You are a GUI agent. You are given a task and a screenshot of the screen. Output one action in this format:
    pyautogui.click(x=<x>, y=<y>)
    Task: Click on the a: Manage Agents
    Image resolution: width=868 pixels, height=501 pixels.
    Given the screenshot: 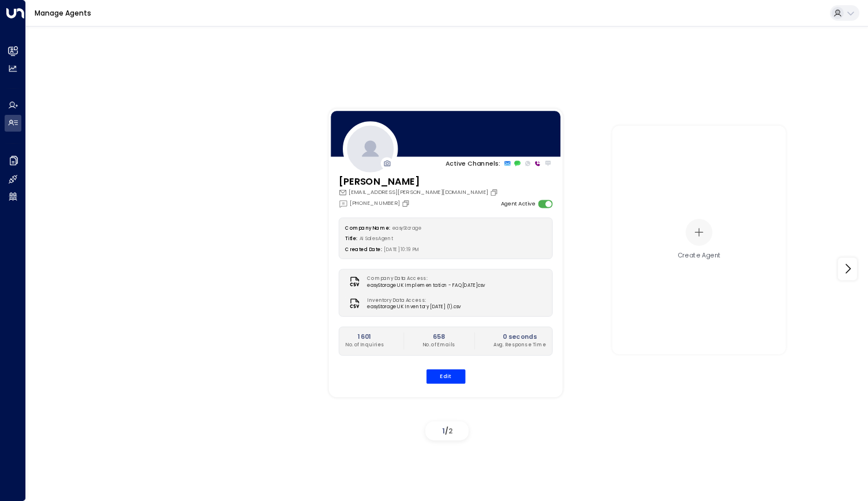 What is the action you would take?
    pyautogui.click(x=63, y=12)
    